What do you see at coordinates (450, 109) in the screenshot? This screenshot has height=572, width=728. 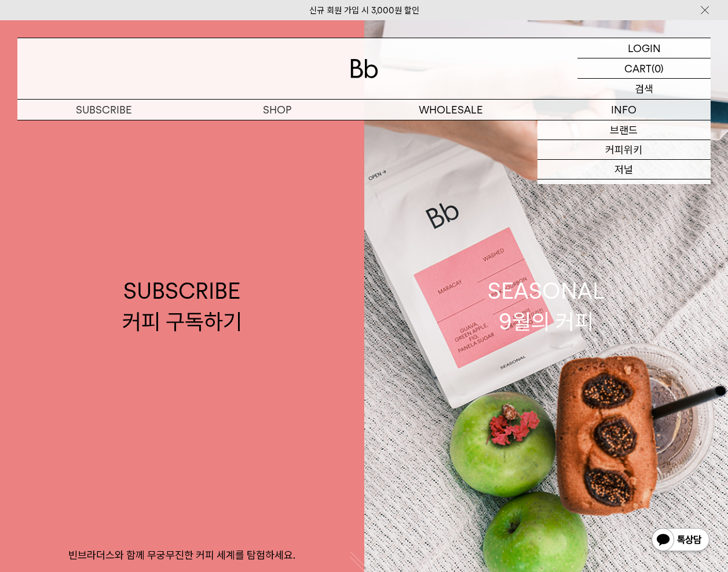 I see `p: WHOLESALE` at bounding box center [450, 109].